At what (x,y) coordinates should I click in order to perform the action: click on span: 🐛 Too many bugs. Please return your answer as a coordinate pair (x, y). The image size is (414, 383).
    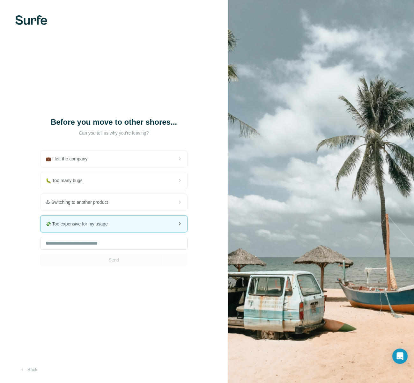
    Looking at the image, I should click on (67, 181).